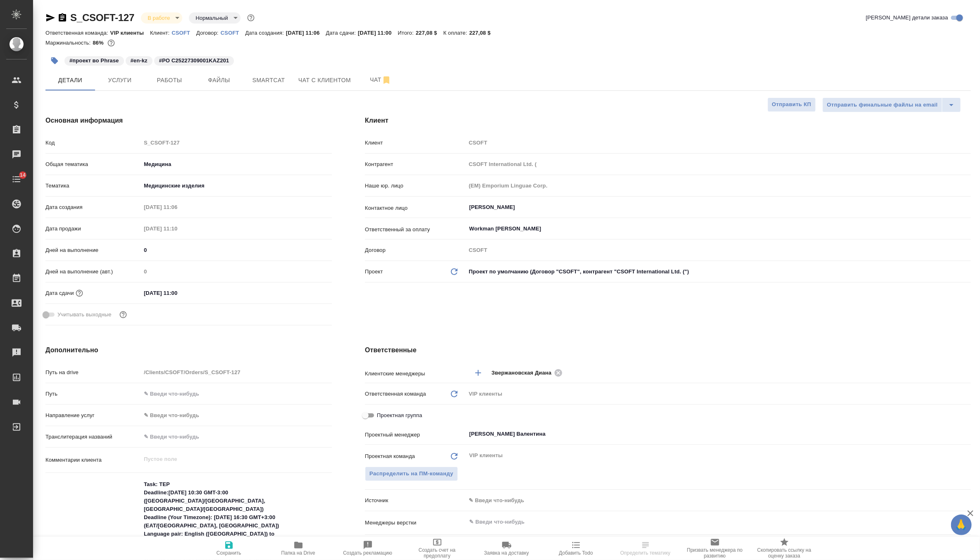 This screenshot has width=980, height=560. Describe the element at coordinates (668, 350) in the screenshot. I see `h4: Ответственные` at that location.